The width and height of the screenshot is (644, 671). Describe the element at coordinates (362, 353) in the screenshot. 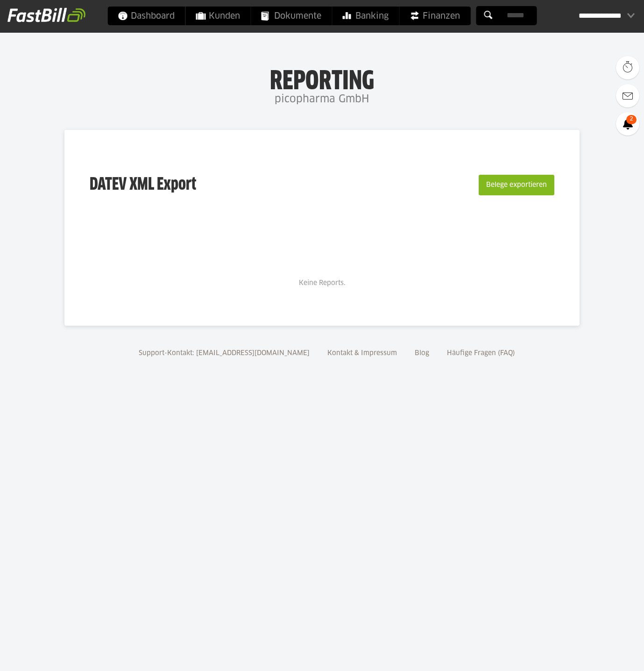

I see `a: Kontakt & Impressum` at that location.